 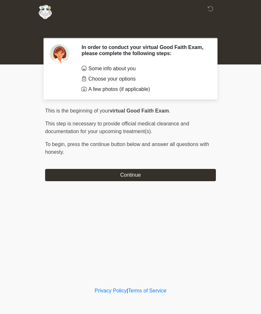 What do you see at coordinates (127, 148) in the screenshot?
I see `span: press the continue button below and answer all questions with honesty.` at bounding box center [127, 148].